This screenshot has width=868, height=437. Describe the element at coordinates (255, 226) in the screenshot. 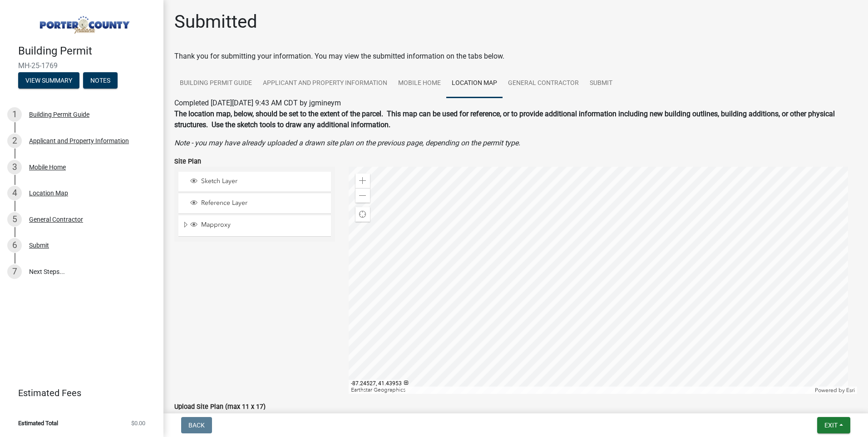

I see `li: Mapproxy` at that location.